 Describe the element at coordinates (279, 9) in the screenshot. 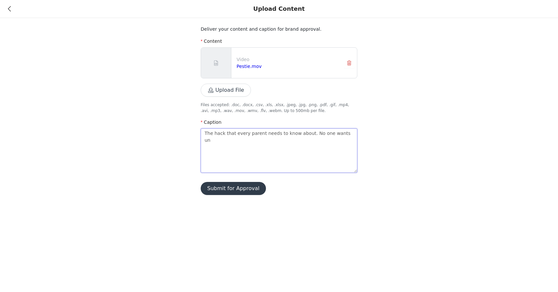

I see `div: Upload Content` at that location.